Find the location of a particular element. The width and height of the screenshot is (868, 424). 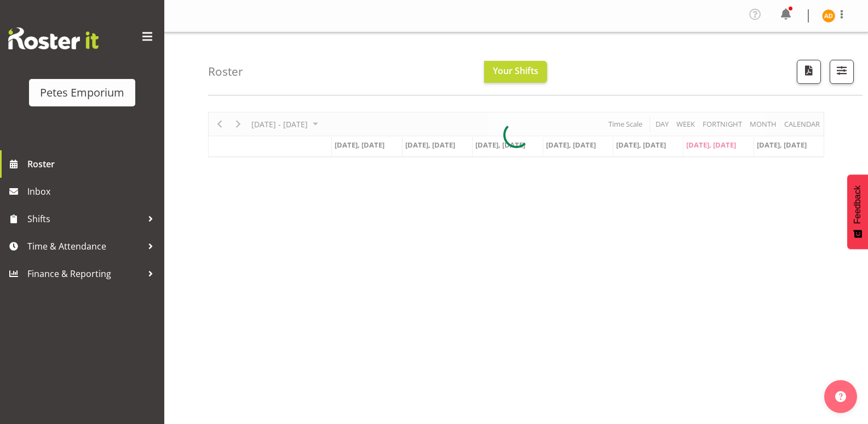

img: amelia-denz7002.jpg is located at coordinates (829, 16).